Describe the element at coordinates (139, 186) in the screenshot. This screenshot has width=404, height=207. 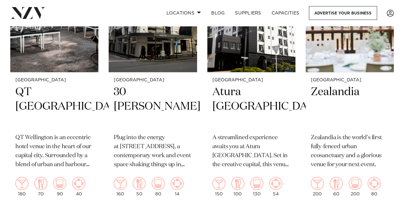
I see `div: 50` at that location.